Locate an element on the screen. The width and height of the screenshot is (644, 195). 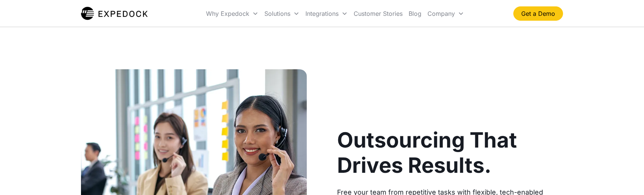
a: Customer Stories is located at coordinates (378, 14).